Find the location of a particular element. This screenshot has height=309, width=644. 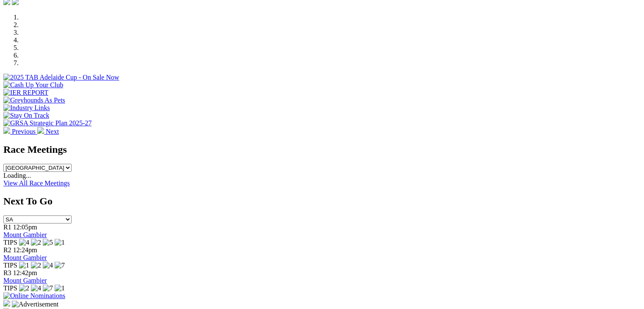

h2: Race Meetings is located at coordinates (322, 149).